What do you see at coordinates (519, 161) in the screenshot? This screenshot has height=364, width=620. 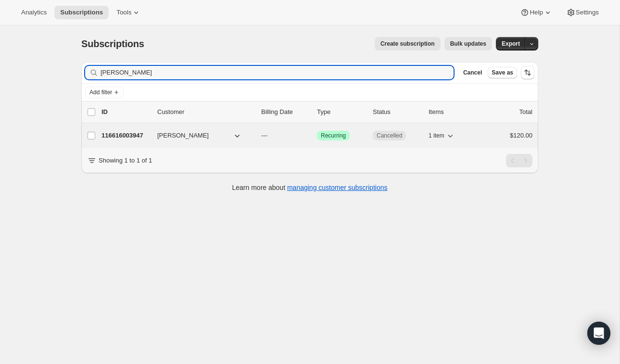 I see `nav: Pagination` at bounding box center [519, 161].